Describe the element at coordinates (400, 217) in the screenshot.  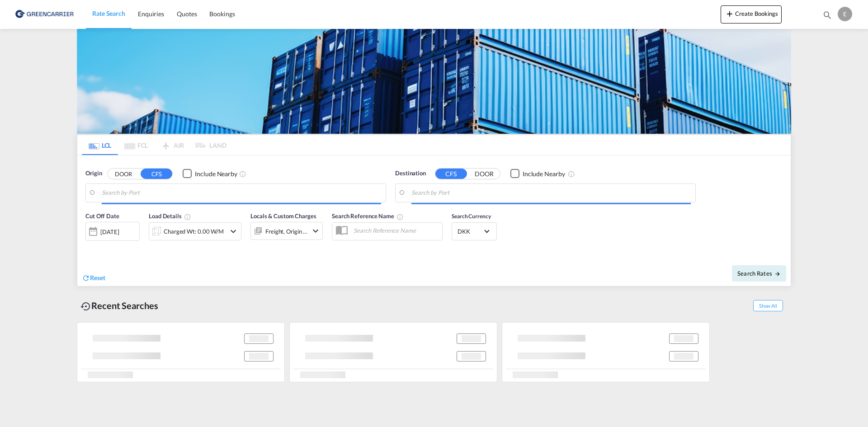
I see `md-icon: Your search will be saved by the below given name` at that location.